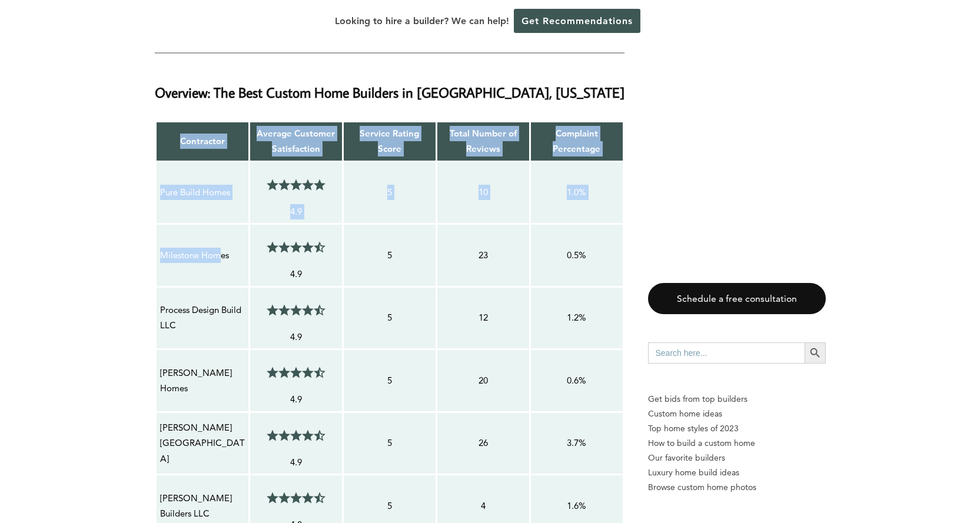  I want to click on input: Search here..., so click(726, 353).